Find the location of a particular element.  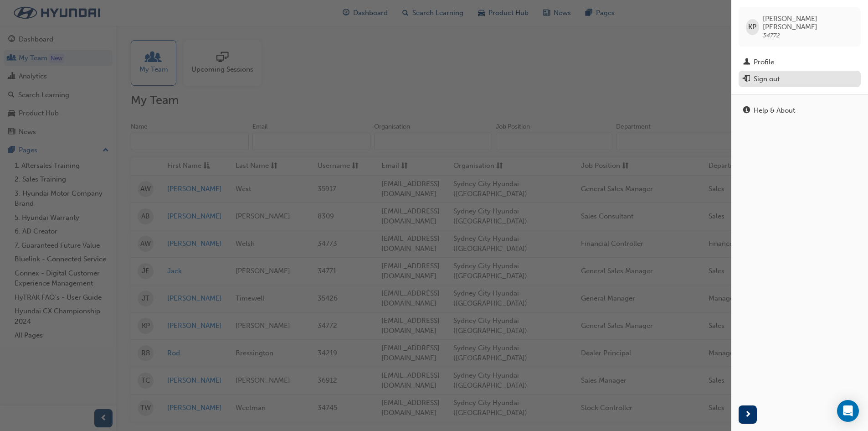

span: KP is located at coordinates (752, 27).